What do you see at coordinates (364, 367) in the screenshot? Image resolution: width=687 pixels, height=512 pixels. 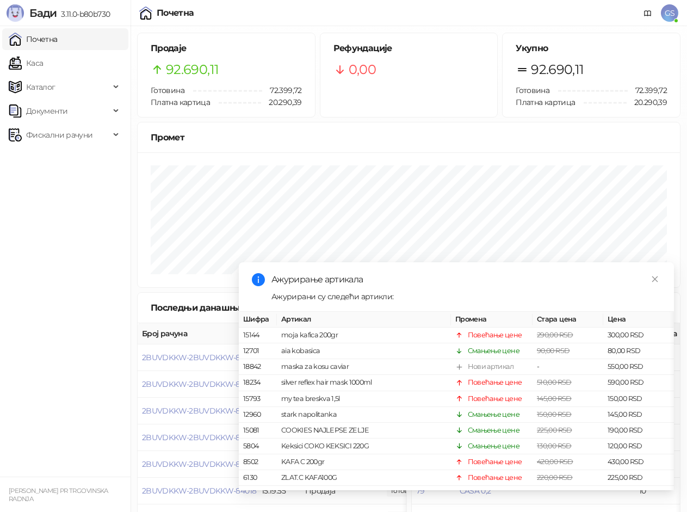 I see `td: maska za kosu caviar` at bounding box center [364, 367].